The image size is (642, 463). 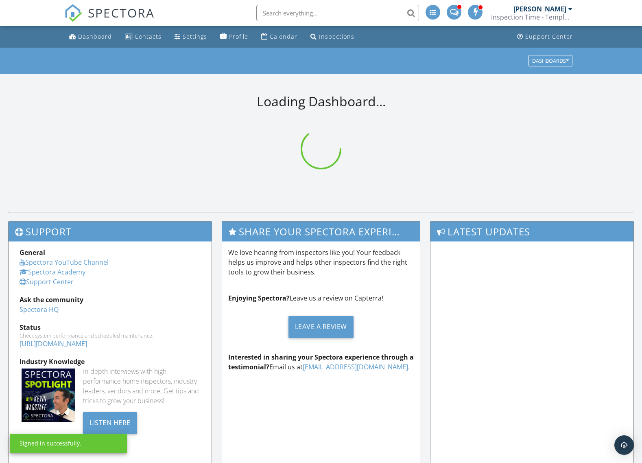 What do you see at coordinates (550, 61) in the screenshot?
I see `div: Dashboards` at bounding box center [550, 61].